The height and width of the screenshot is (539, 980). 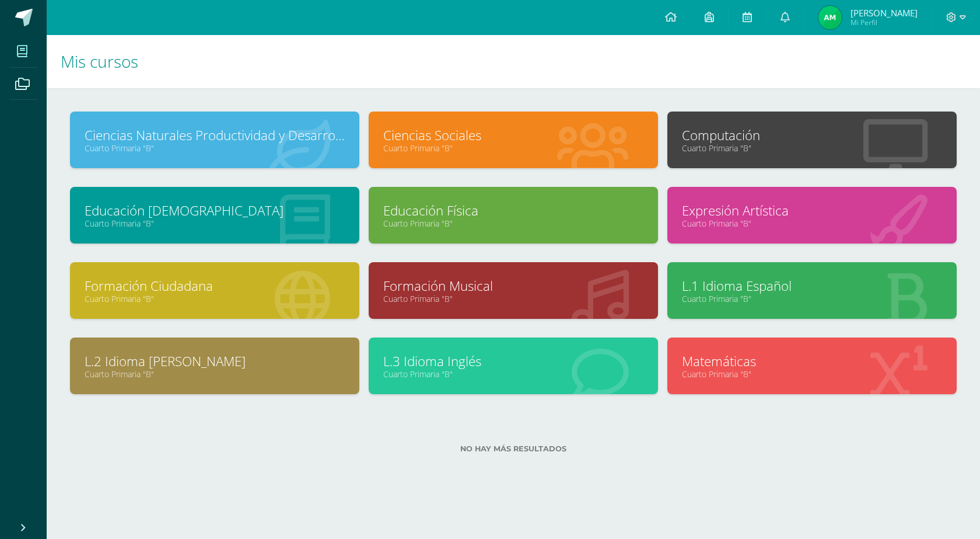 I want to click on a: Ciencias Naturales Productividad y Desarrollo, so click(x=215, y=135).